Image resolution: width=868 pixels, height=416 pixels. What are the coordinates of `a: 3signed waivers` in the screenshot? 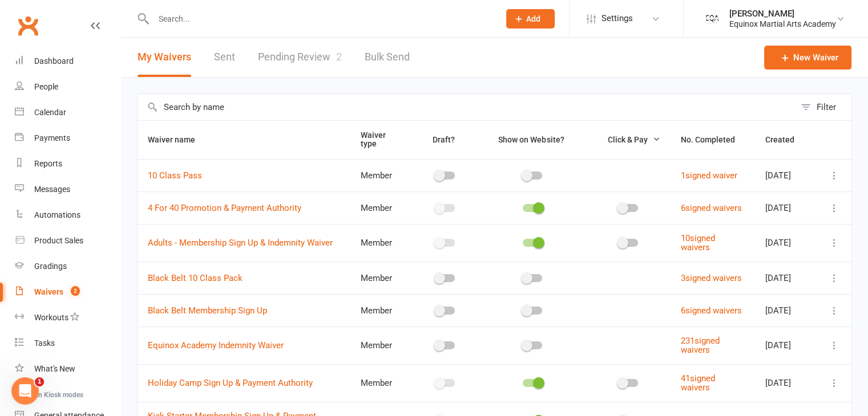 It's located at (710, 278).